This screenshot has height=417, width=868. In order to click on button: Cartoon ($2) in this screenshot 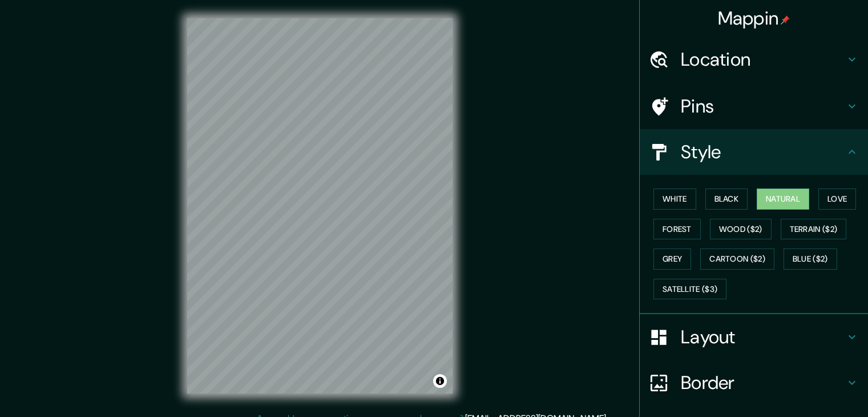, I will do `click(737, 259)`.